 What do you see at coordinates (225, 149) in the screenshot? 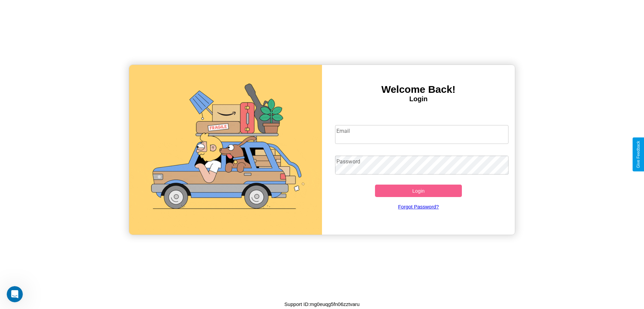
I see `img: gif` at bounding box center [225, 149].